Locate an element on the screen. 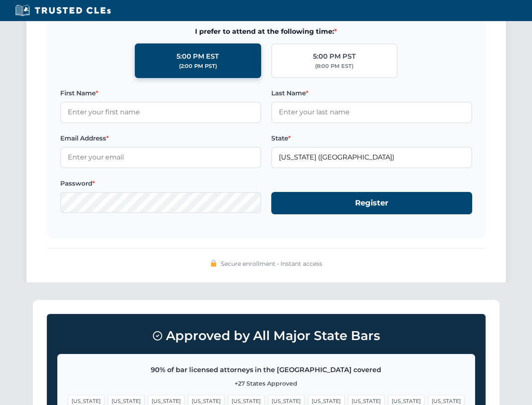  h3: Approved by All Major State Bars is located at coordinates (266, 336).